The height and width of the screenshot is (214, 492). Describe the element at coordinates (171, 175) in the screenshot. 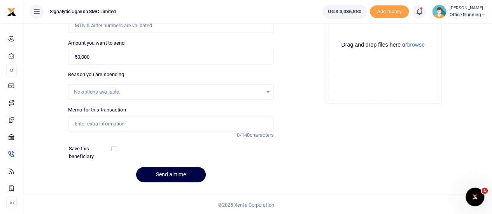

I see `button: Send airtime` at that location.